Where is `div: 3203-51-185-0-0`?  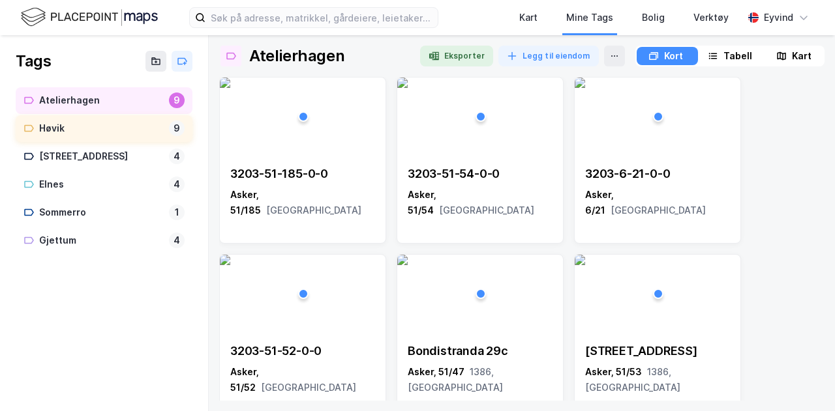
div: 3203-51-185-0-0 is located at coordinates (303, 174).